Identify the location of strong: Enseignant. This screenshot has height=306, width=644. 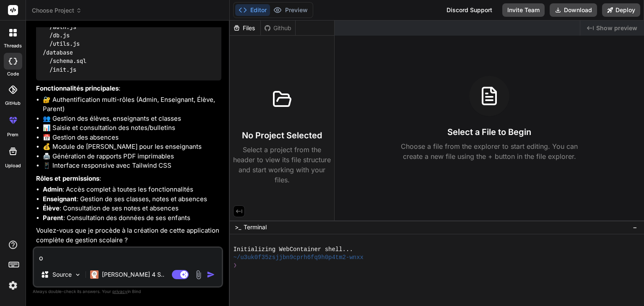
(60, 198).